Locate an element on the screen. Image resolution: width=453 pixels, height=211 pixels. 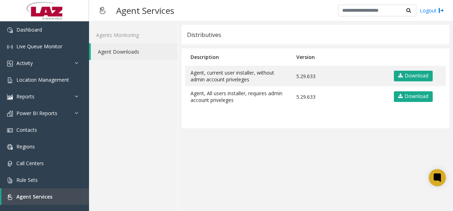
span: Agent Services is located at coordinates (34, 197).